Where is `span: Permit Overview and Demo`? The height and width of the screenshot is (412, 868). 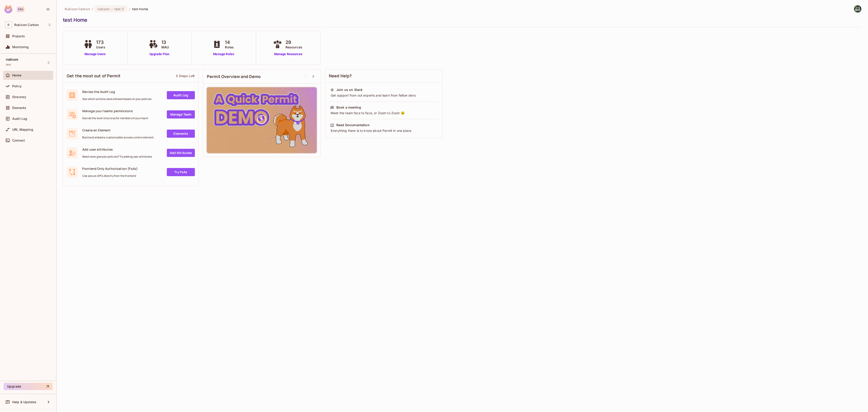
span: Permit Overview and Demo is located at coordinates (233, 76).